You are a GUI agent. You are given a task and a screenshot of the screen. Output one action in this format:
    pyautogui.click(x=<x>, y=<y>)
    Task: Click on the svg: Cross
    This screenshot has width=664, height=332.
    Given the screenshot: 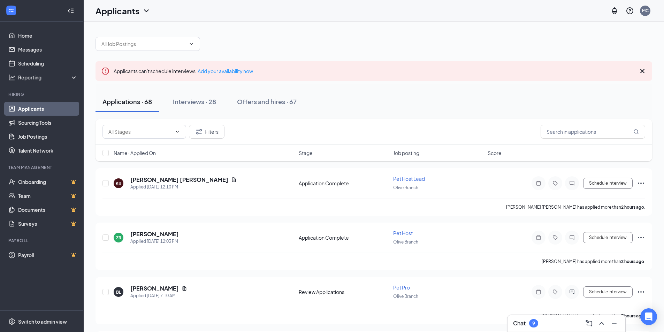 What is the action you would take?
    pyautogui.click(x=643, y=71)
    